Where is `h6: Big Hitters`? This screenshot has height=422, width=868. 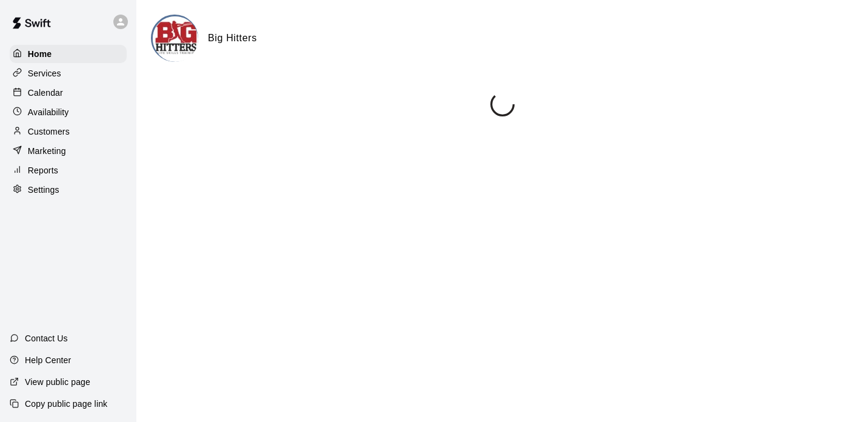
h6: Big Hitters is located at coordinates (232, 39).